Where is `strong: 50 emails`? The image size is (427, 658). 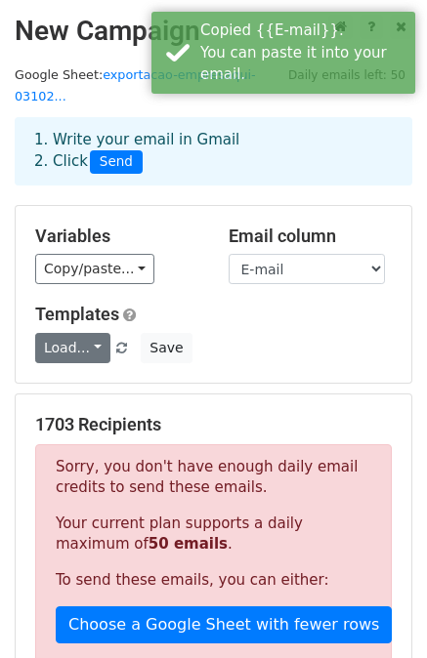 strong: 50 emails is located at coordinates (187, 544).